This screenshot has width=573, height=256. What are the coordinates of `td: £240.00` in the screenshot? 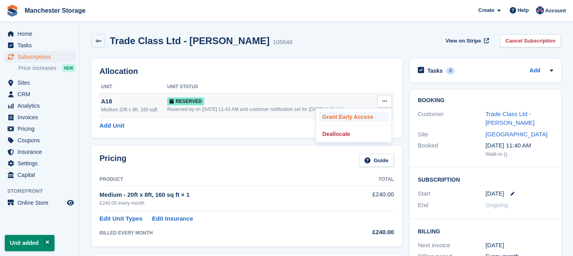 It's located at (366, 198).